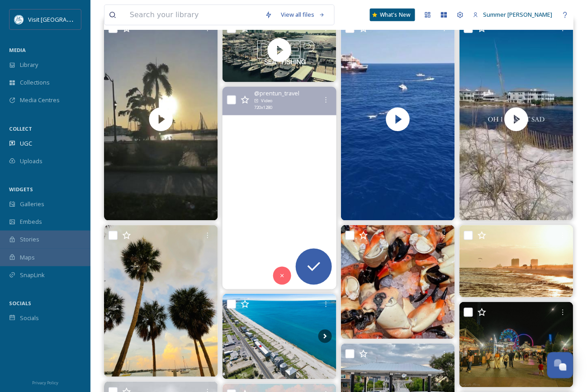 The image size is (587, 392). Describe the element at coordinates (45, 383) in the screenshot. I see `span: Privacy Policy` at that location.